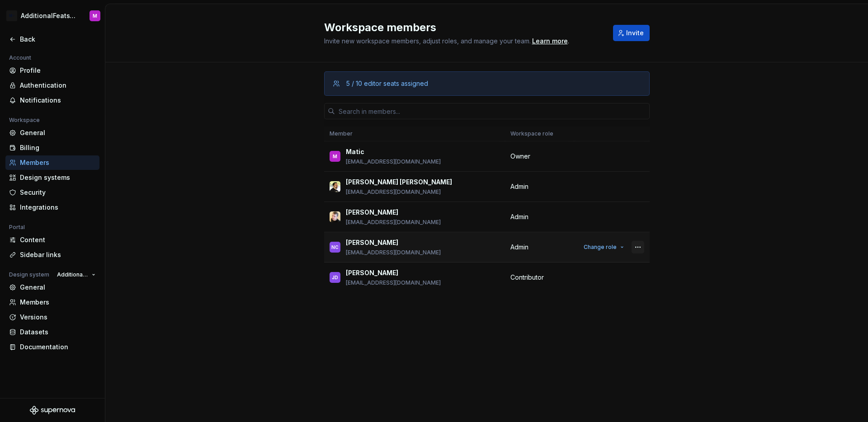  What do you see at coordinates (335, 187) in the screenshot?
I see `img: Honza Toman` at bounding box center [335, 187].